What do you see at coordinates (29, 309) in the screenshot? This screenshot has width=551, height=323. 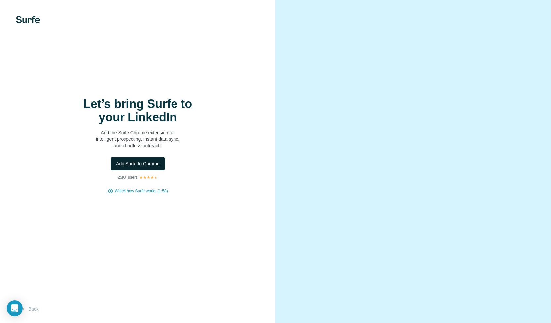 I see `button: Back` at bounding box center [29, 309].